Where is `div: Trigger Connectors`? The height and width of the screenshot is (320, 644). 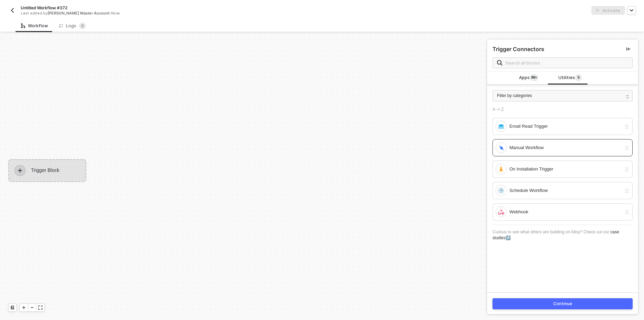
div: Trigger Connectors is located at coordinates (518, 49).